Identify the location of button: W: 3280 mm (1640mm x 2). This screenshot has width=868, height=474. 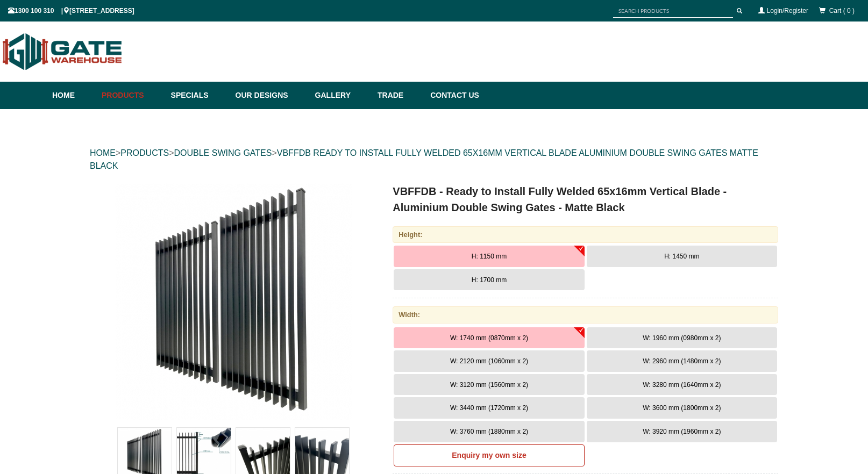
(682, 385).